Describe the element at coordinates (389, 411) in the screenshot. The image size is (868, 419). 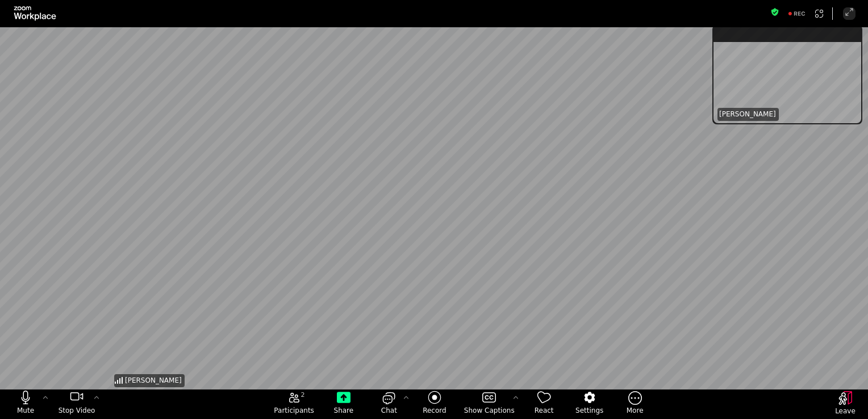
I see `span: Chat` at that location.